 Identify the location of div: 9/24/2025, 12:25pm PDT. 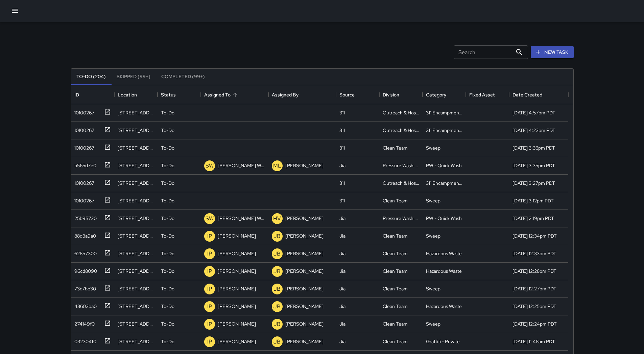
(535, 306).